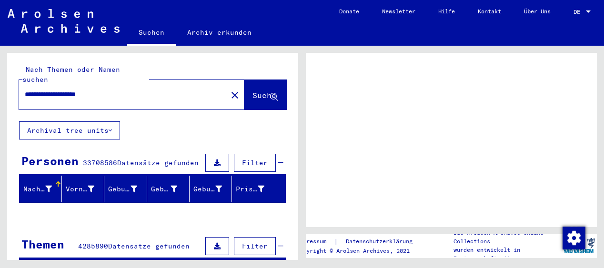 Image resolution: width=604 pixels, height=268 pixels. What do you see at coordinates (315, 241) in the screenshot?
I see `a: Impressum` at bounding box center [315, 241].